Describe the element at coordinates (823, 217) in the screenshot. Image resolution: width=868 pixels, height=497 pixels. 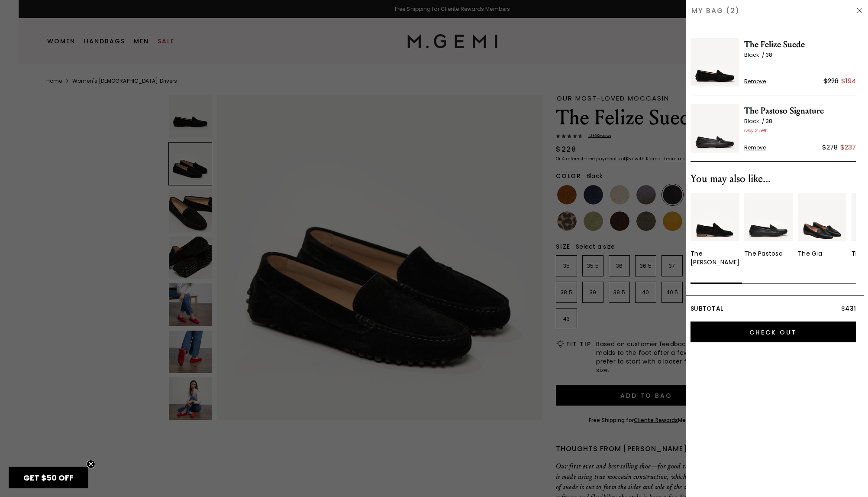
I see `img: v_11763_02_Hover_New_TheGia_Black_Leather_290x387_crop_center.jpg` at that location.